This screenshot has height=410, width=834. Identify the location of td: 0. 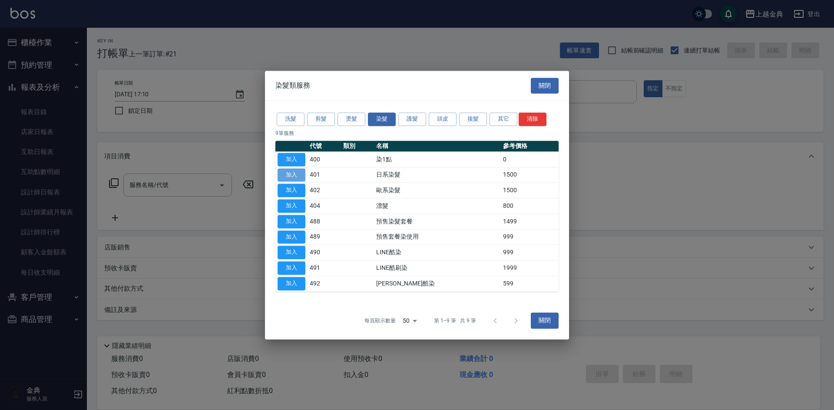
(529, 160).